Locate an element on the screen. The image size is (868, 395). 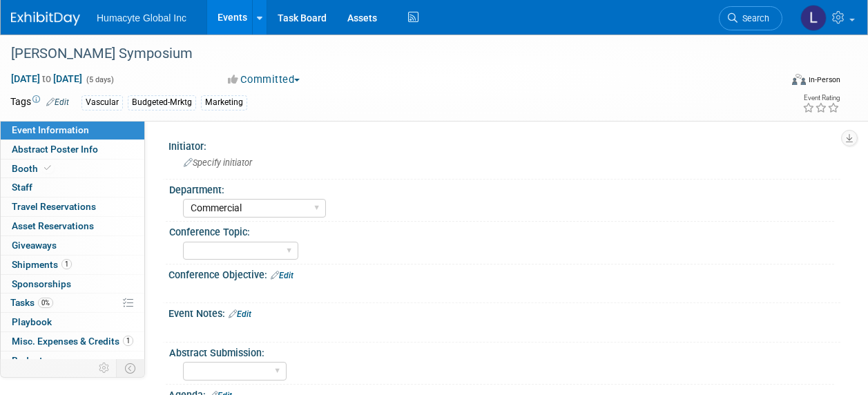
a: Event Information is located at coordinates (73, 130).